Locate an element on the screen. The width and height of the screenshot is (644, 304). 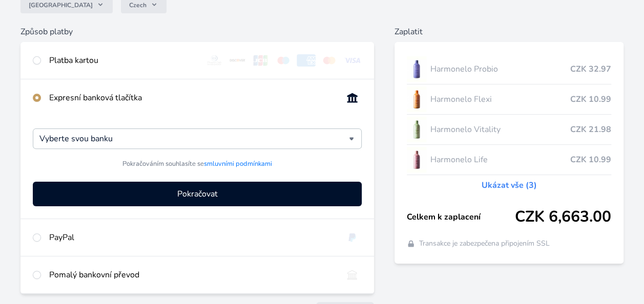
span: Celkem k zaplacení is located at coordinates (461, 217).